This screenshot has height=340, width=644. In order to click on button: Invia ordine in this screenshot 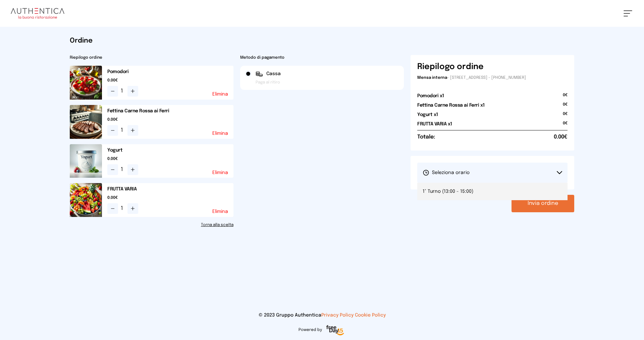, I will do `click(542, 203)`.